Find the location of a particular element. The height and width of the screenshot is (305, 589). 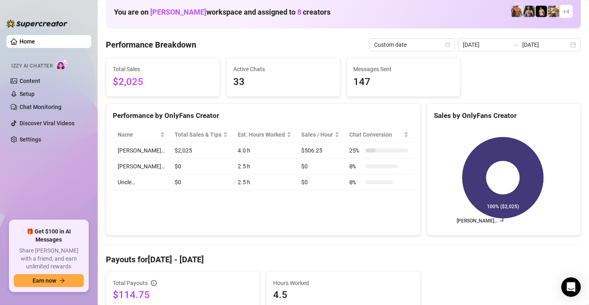

h4: Performance Breakdown is located at coordinates (151, 45).